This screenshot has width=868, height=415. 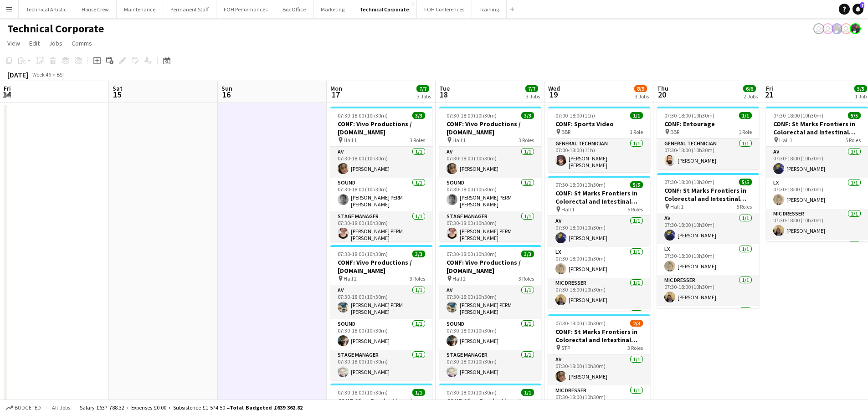 What do you see at coordinates (295, 9) in the screenshot?
I see `button: Box Office` at bounding box center [295, 9].